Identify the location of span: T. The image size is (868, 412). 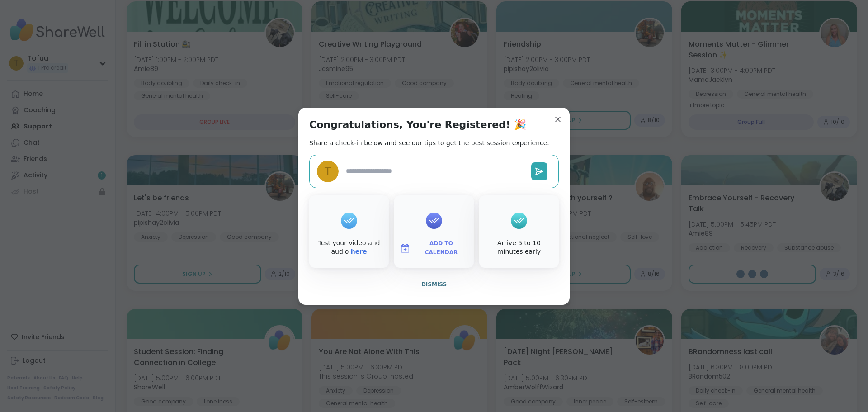
(328, 171).